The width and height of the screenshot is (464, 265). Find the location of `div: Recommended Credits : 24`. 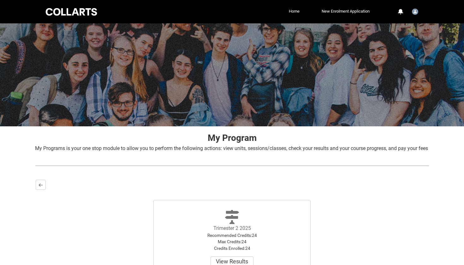

div: Recommended Credits : 24 is located at coordinates (232, 235).